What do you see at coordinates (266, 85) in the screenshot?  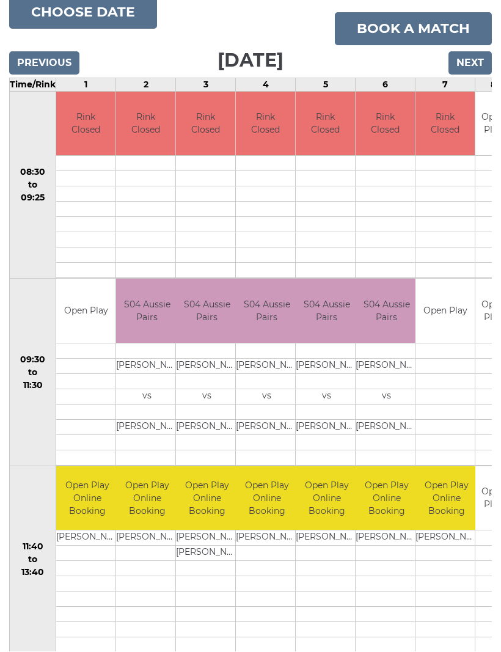 I see `td: 4` at bounding box center [266, 85].